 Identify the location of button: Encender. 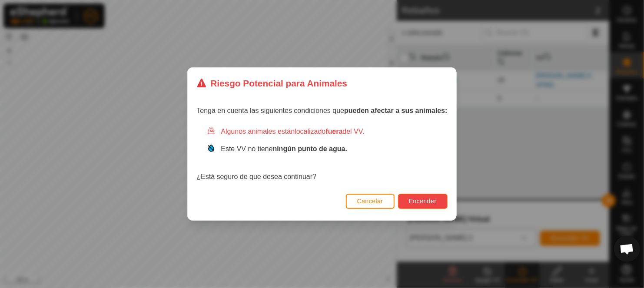
(423, 201).